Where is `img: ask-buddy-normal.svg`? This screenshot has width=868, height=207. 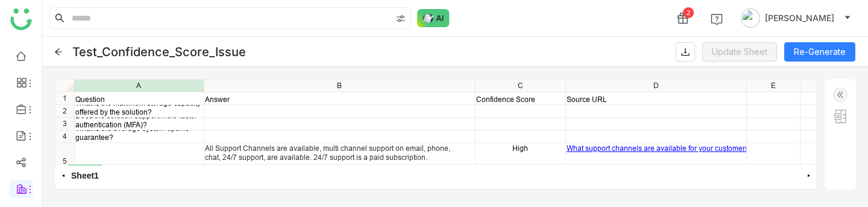
img: ask-buddy-normal.svg is located at coordinates (433, 18).